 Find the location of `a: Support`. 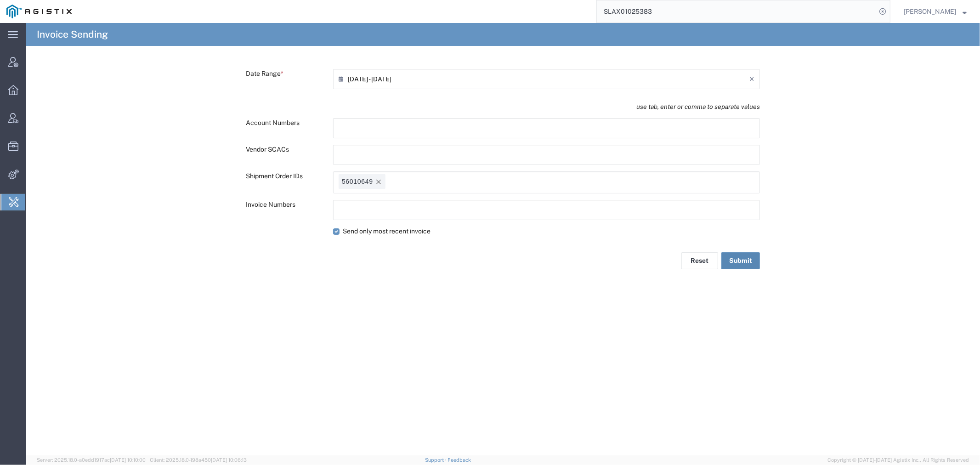

a: Support is located at coordinates (436, 460).